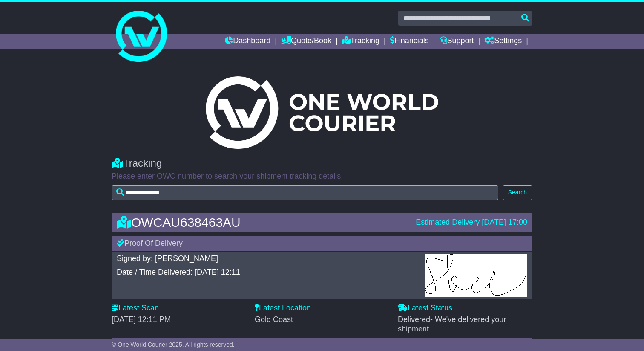 The width and height of the screenshot is (644, 351). What do you see at coordinates (322, 163) in the screenshot?
I see `div: Tracking` at bounding box center [322, 163].